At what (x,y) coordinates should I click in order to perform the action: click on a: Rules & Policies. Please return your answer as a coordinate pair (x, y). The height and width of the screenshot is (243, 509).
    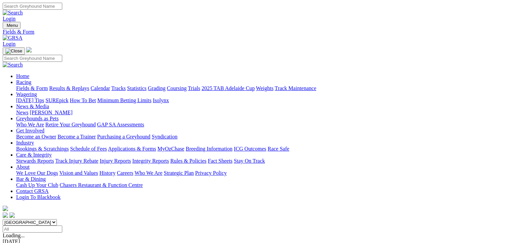
    Looking at the image, I should click on (188, 161).